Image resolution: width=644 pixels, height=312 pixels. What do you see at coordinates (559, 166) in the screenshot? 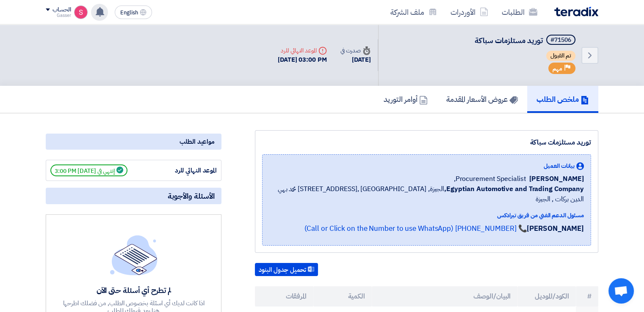
I see `span: بيانات العميل` at bounding box center [559, 166].